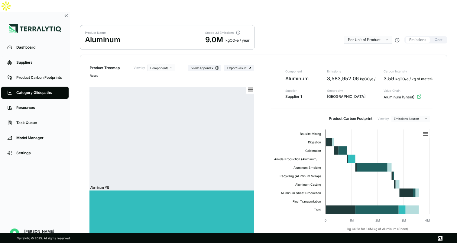 This screenshot has height=243, width=457. I want to click on div: kgCO e / kg of material, so click(415, 79).